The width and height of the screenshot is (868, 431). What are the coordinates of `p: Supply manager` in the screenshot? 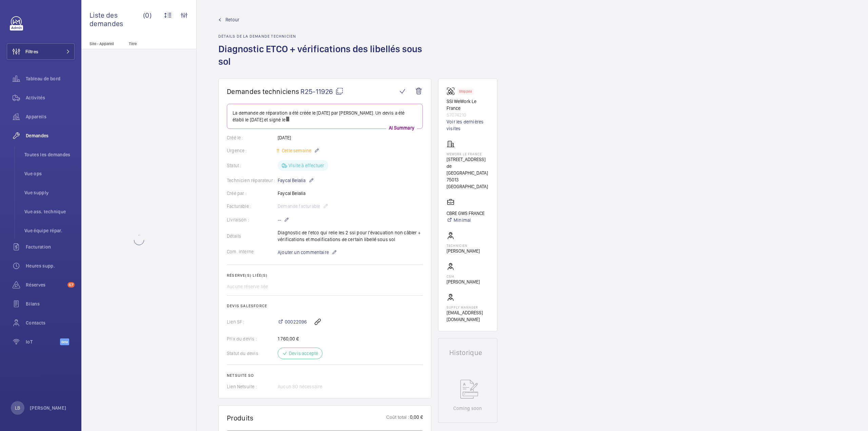 It's located at (468, 307).